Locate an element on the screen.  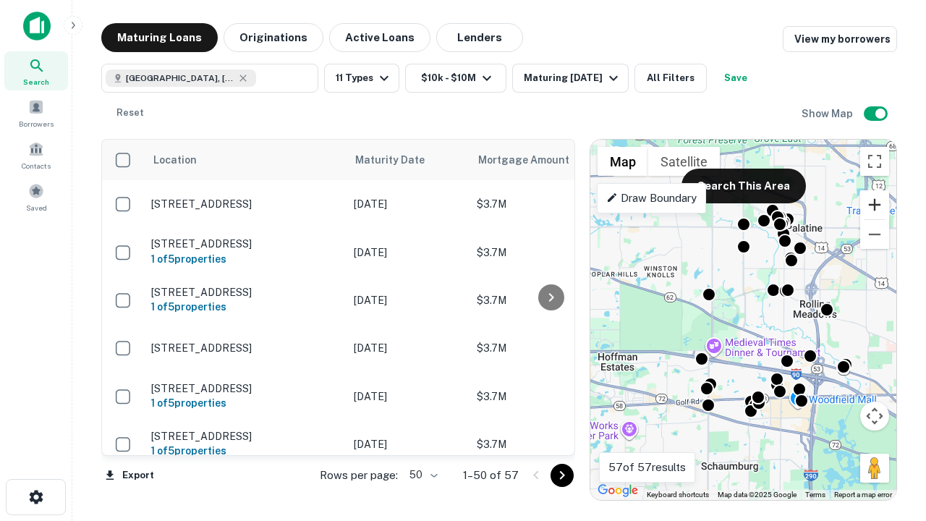
button: Go to next page is located at coordinates (562, 476).